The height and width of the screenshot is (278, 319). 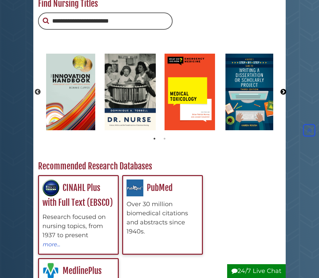 I want to click on button: 24/7 Live Chat, so click(x=257, y=271).